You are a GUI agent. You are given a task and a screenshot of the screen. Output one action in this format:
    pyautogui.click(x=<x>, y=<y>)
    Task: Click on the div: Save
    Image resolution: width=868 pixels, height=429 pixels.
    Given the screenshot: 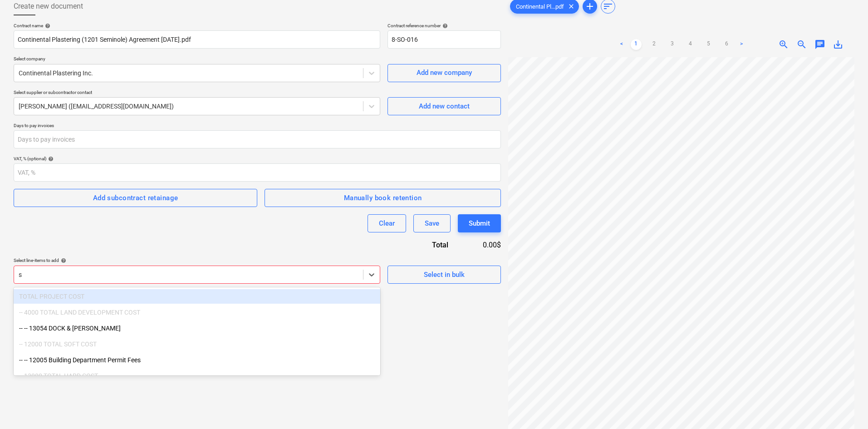 What is the action you would take?
    pyautogui.click(x=432, y=223)
    